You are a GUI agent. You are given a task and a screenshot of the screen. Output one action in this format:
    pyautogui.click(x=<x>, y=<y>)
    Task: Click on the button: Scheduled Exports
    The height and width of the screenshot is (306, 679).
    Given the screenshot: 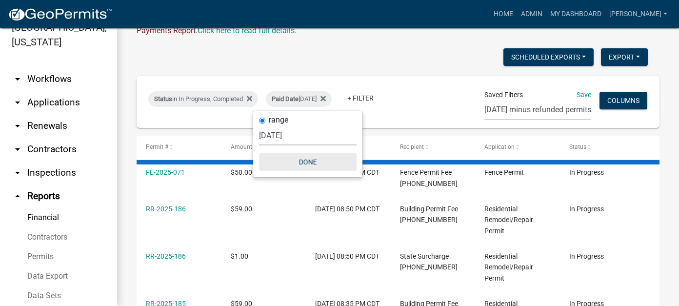 What is the action you would take?
    pyautogui.click(x=548, y=57)
    